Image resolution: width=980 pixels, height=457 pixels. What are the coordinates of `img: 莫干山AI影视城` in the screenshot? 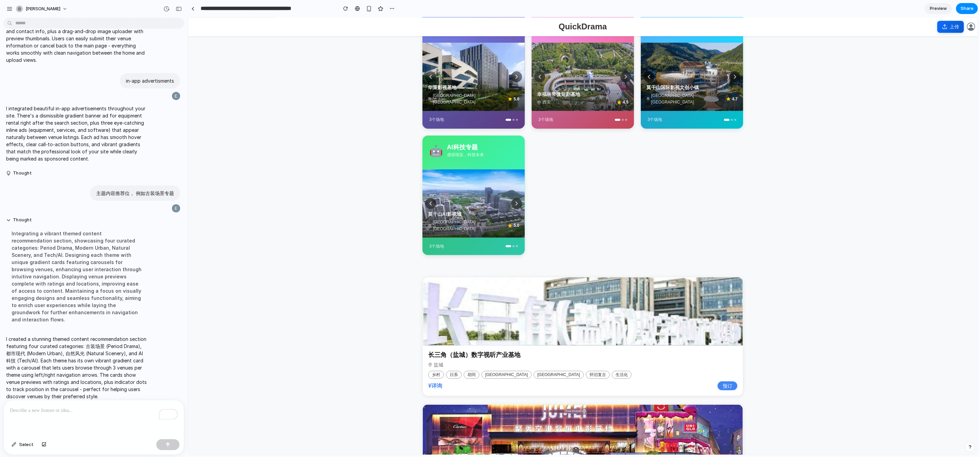 It's located at (285, 186).